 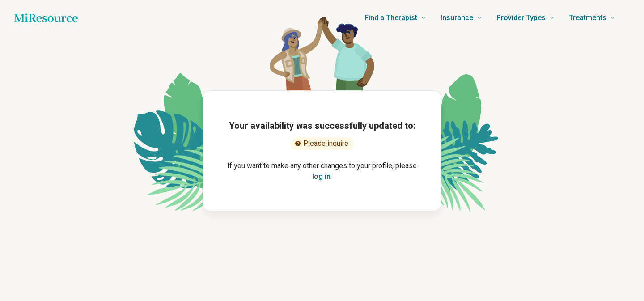 I want to click on span: Treatments, so click(x=587, y=18).